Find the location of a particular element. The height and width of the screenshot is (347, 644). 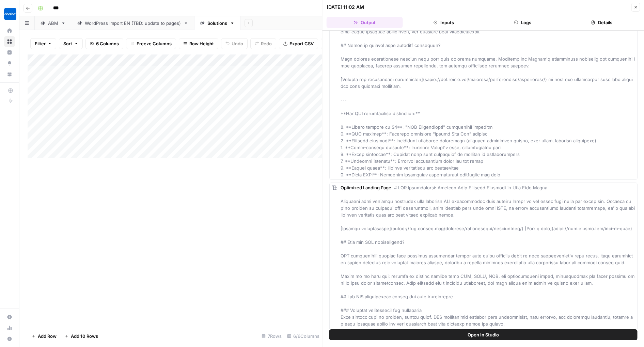

a: Opportunities is located at coordinates (10, 63).